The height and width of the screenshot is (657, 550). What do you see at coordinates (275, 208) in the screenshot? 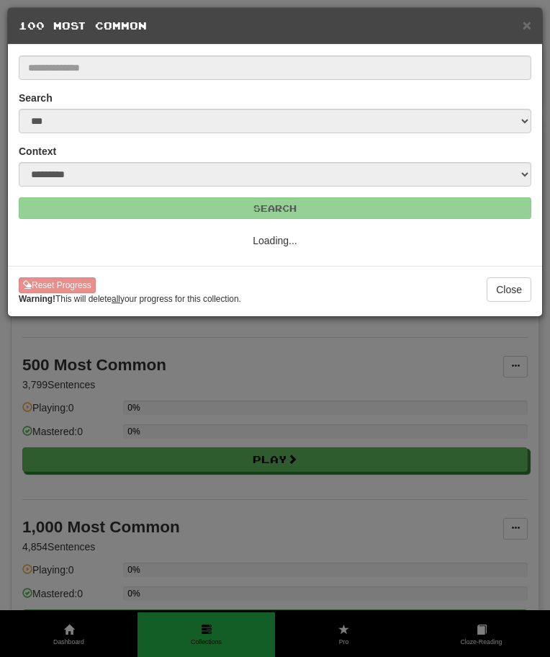
I see `button: Search` at bounding box center [275, 208].